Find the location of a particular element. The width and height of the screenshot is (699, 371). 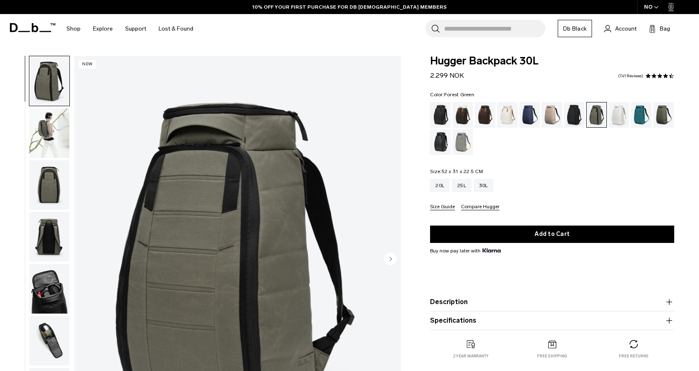

span: Bag is located at coordinates (665, 29).